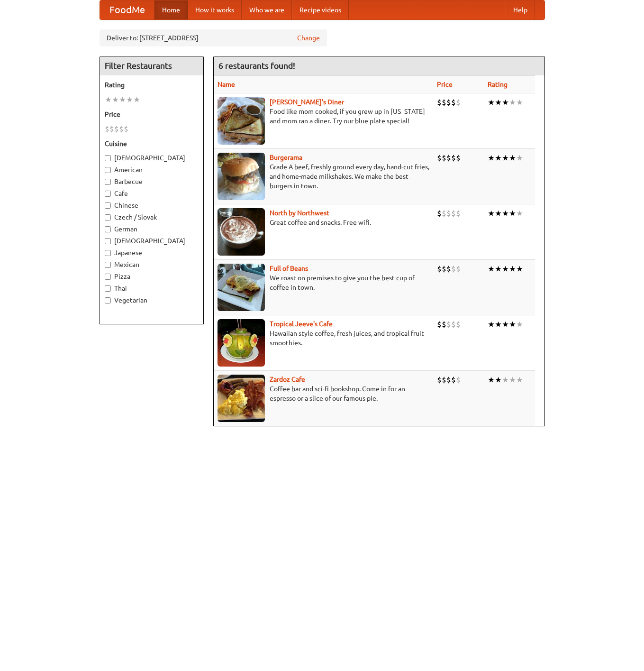 The height and width of the screenshot is (671, 644). What do you see at coordinates (287, 379) in the screenshot?
I see `a: Zardoz Cafe` at bounding box center [287, 379].